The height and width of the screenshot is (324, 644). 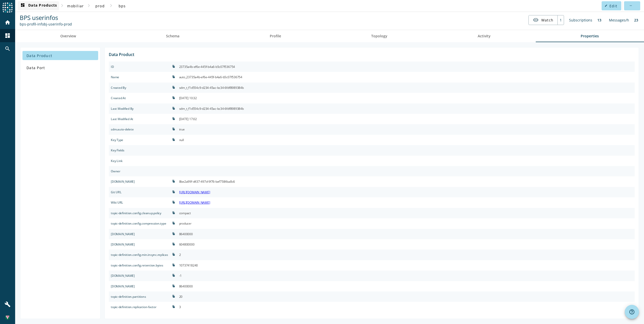 I want to click on div: 13, so click(x=600, y=20).